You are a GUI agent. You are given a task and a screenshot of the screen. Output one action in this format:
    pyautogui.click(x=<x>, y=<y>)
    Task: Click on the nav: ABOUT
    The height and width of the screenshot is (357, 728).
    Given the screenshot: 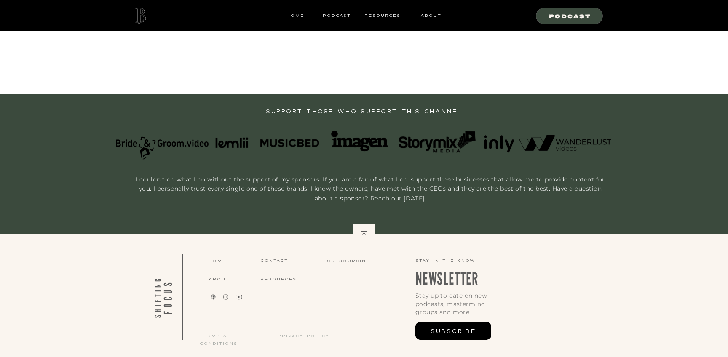 What is the action you would take?
    pyautogui.click(x=430, y=16)
    